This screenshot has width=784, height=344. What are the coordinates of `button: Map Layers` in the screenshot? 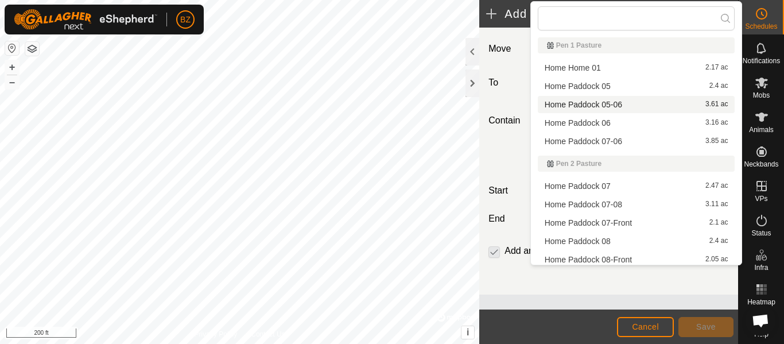 It's located at (32, 49).